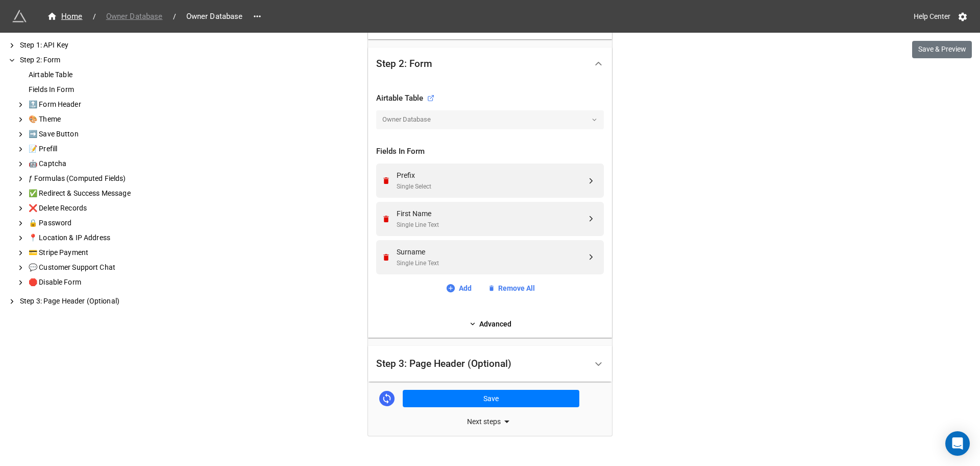 The width and height of the screenshot is (980, 466). I want to click on div: First Name, so click(492, 214).